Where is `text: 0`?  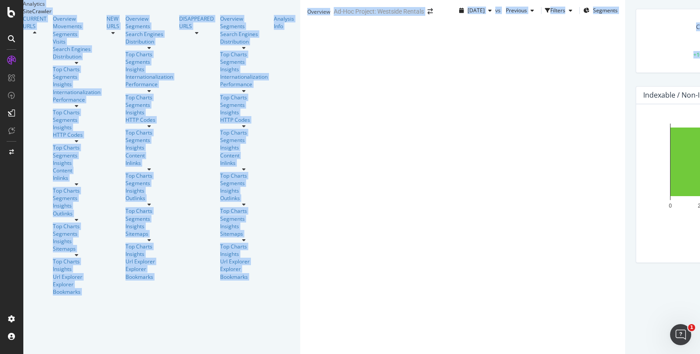
text: 0 is located at coordinates (670, 206).